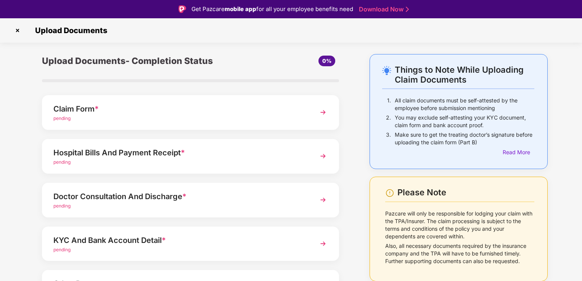 This screenshot has height=281, width=582. I want to click on p: Pazcare will only be responsible for lodging your claim with the TPA/Insurer. The claim processin..., so click(459, 225).